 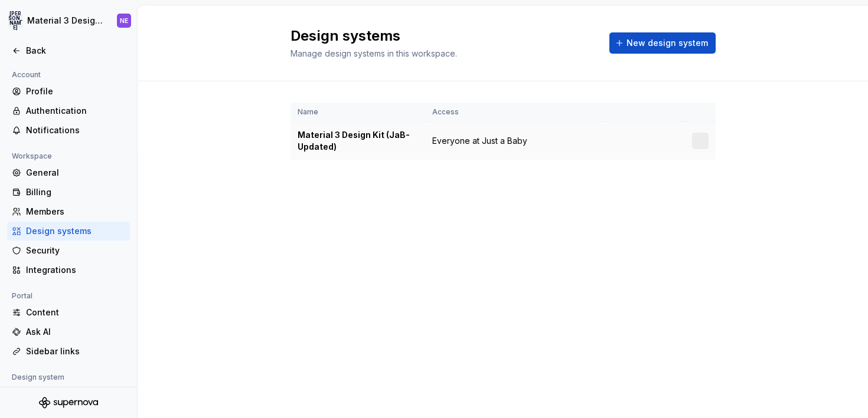 I want to click on a: Notifications, so click(x=69, y=130).